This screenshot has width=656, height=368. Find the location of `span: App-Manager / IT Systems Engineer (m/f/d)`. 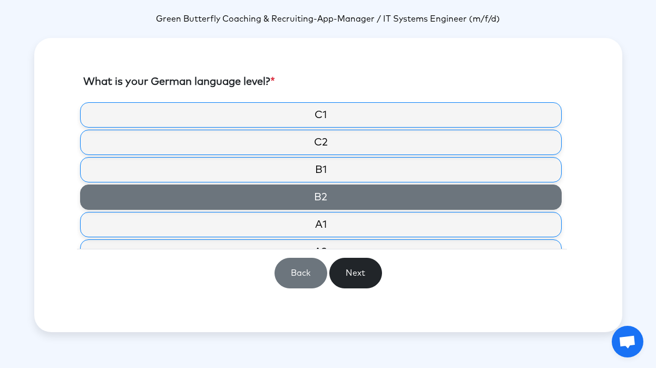

span: App-Manager / IT Systems Engineer (m/f/d) is located at coordinates (408, 19).